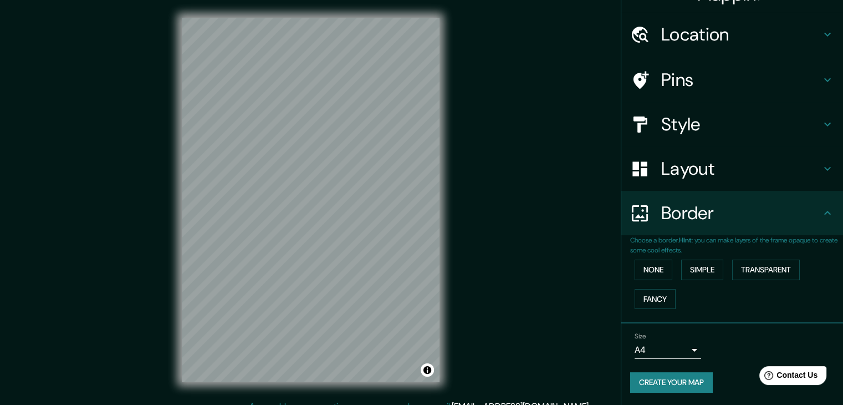 The height and width of the screenshot is (405, 843). I want to click on div: Location, so click(732, 34).